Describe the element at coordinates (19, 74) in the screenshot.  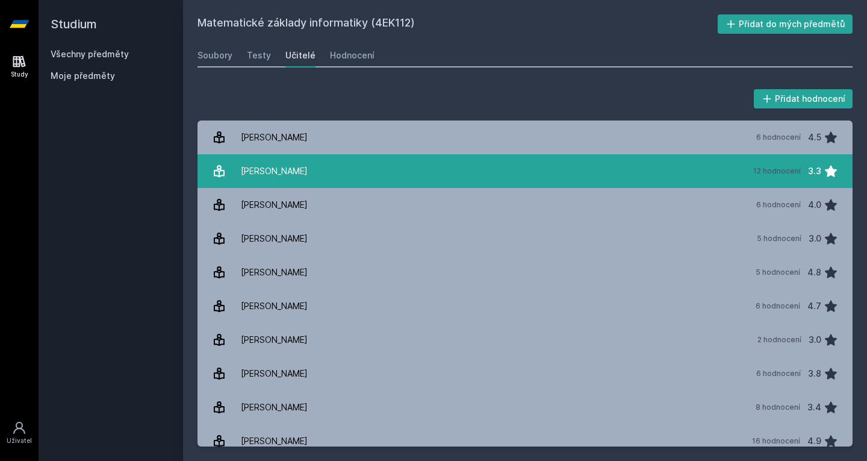
I see `div: Study` at that location.